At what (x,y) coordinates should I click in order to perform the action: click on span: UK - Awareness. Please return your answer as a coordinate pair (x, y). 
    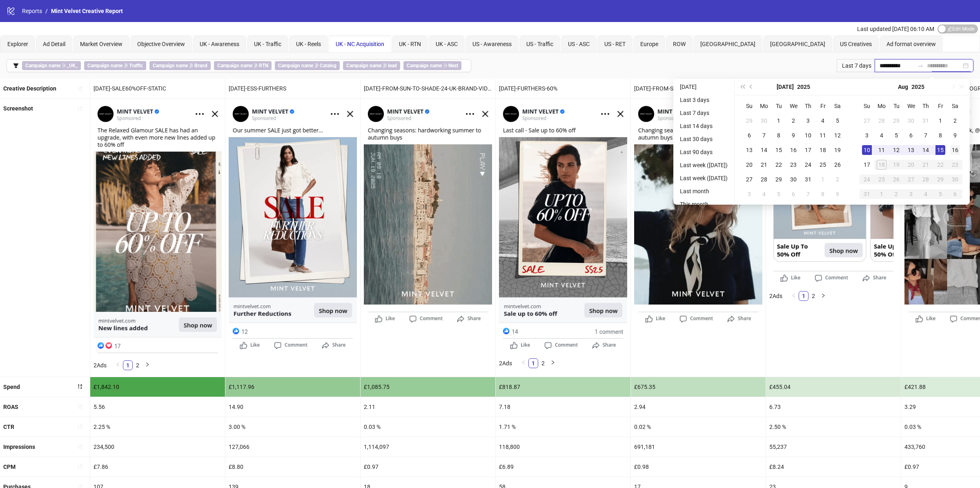
    Looking at the image, I should click on (219, 44).